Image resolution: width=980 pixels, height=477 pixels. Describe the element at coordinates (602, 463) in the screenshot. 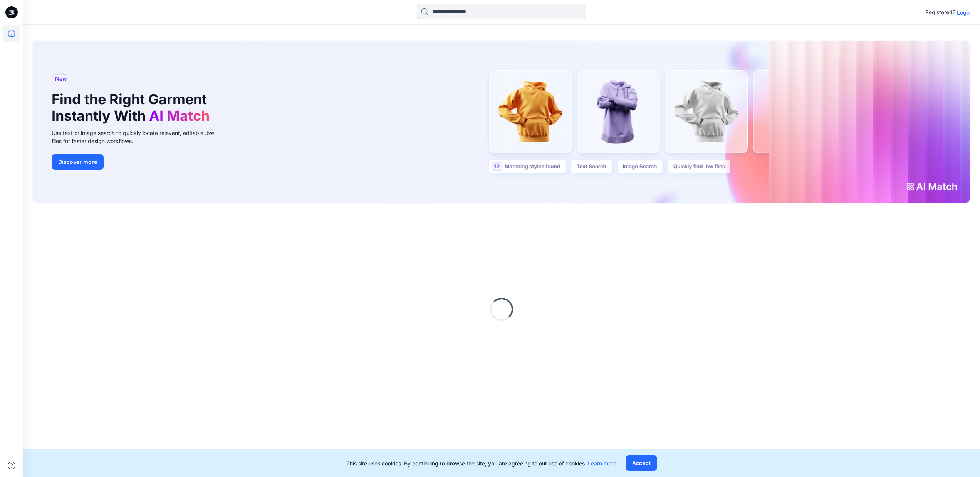

I see `a: Learn more` at that location.